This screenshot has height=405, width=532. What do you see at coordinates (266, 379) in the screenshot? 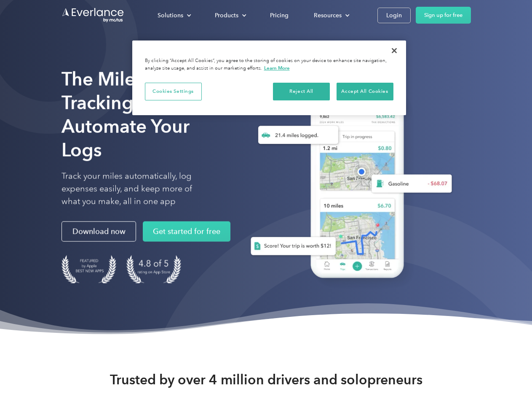
I see `strong: Trusted by over 4 million drivers and solopreneurs` at bounding box center [266, 379].